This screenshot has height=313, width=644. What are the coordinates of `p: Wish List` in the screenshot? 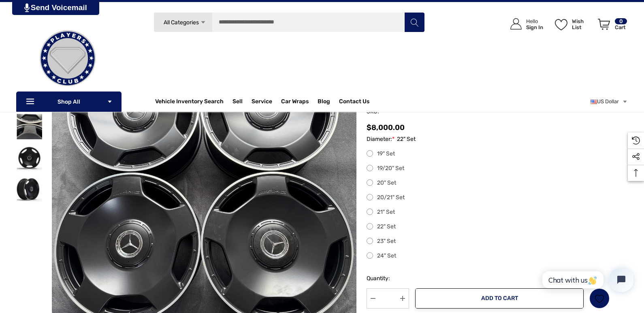 It's located at (583, 24).